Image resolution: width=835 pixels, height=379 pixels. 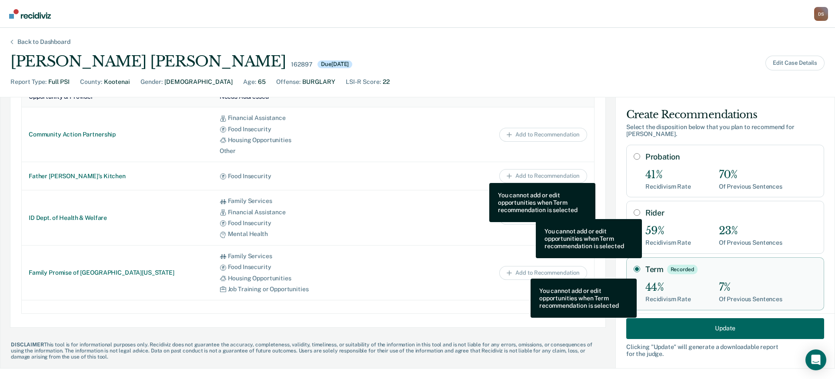 What do you see at coordinates (751, 231) in the screenshot?
I see `div: 23%` at bounding box center [751, 231].